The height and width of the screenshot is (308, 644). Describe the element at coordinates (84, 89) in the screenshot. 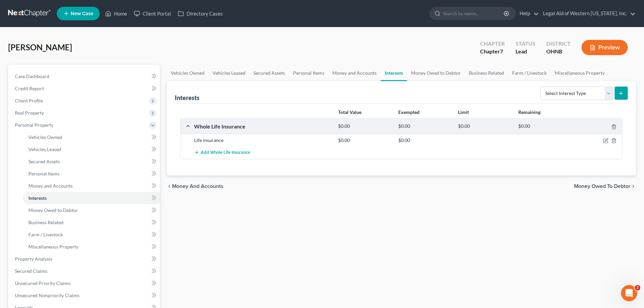

I see `a: Credit Report` at that location.